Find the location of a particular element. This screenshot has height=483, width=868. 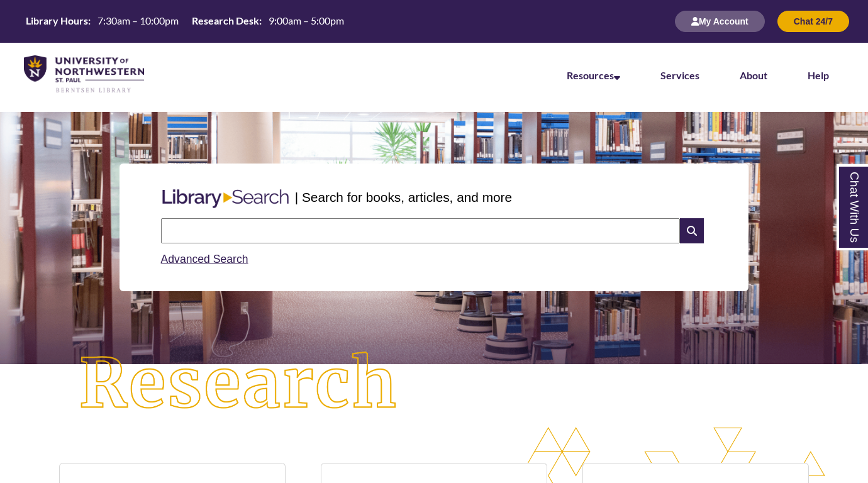

img: UNWSP Library Logo is located at coordinates (83, 74).